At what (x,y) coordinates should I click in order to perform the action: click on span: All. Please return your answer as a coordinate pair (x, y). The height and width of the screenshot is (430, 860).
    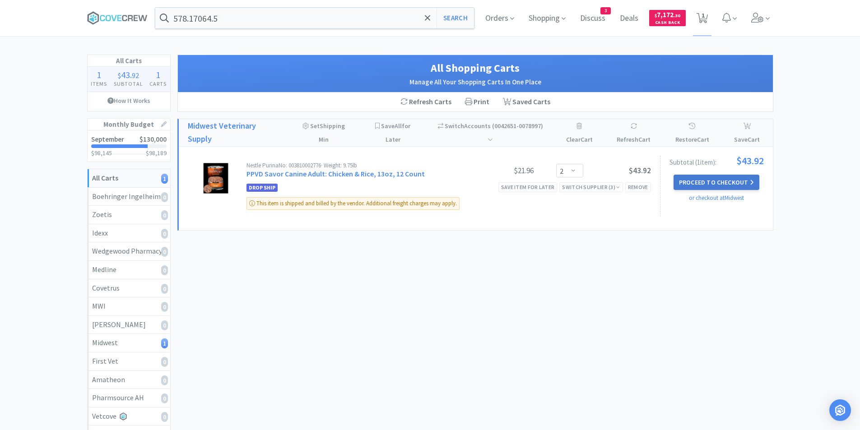
    Looking at the image, I should click on (398, 126).